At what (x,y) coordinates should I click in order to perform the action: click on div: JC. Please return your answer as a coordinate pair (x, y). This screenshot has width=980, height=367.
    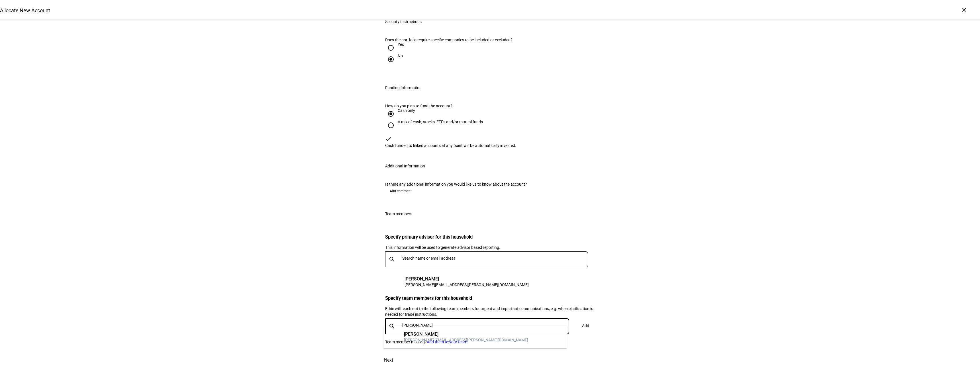
    Looking at the image, I should click on (394, 337).